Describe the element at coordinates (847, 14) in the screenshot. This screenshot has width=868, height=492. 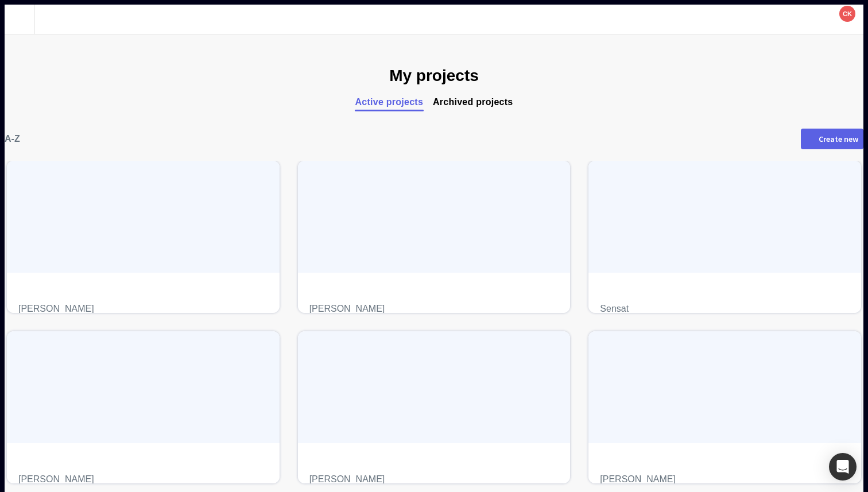
I see `text: CK` at that location.